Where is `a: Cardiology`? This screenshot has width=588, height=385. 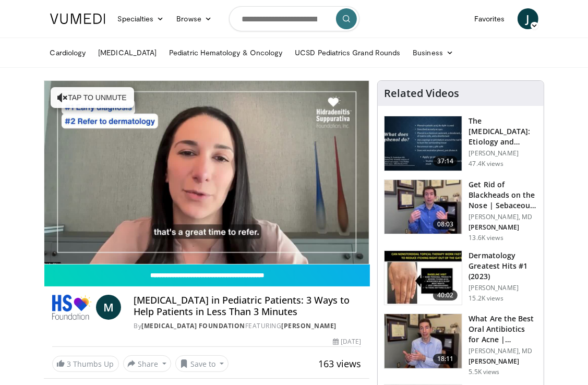
a: Cardiology is located at coordinates (68, 52).